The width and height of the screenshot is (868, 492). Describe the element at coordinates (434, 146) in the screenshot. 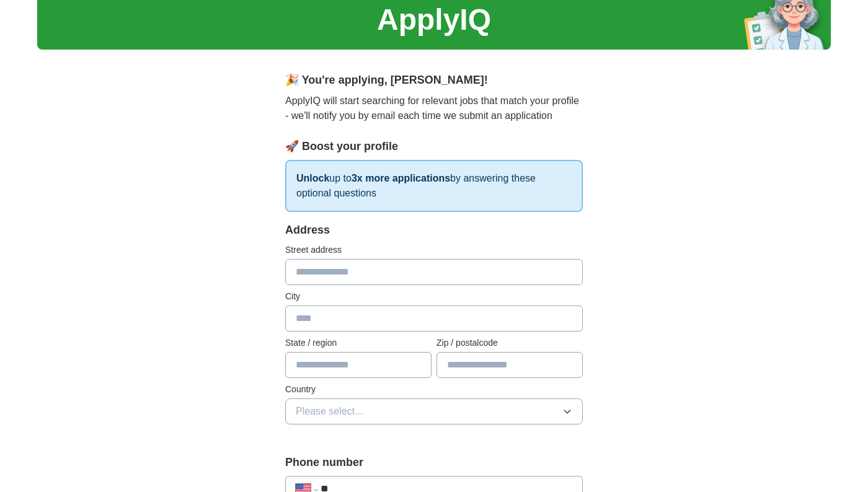

I see `div: 🚀 Boost your profile` at that location.